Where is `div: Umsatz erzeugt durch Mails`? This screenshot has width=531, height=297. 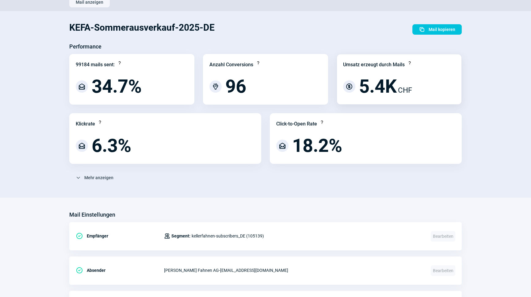
div: Umsatz erzeugt durch Mails is located at coordinates (373, 65).